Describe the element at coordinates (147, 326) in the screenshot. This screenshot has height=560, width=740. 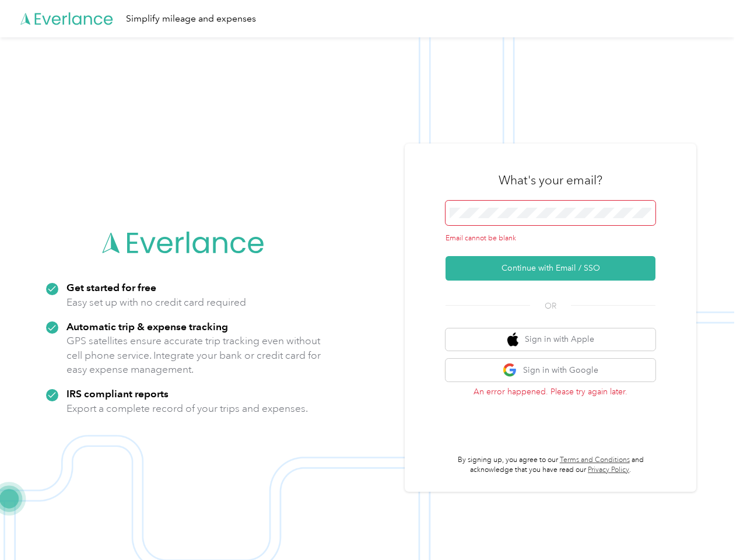
I see `strong: Automatic trip & expense tracking` at that location.